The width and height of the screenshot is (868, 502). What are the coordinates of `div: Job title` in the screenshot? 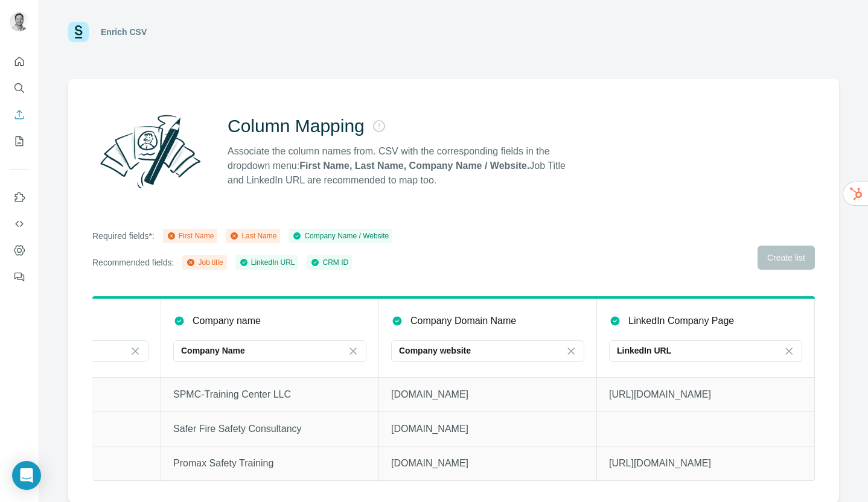 It's located at (204, 262).